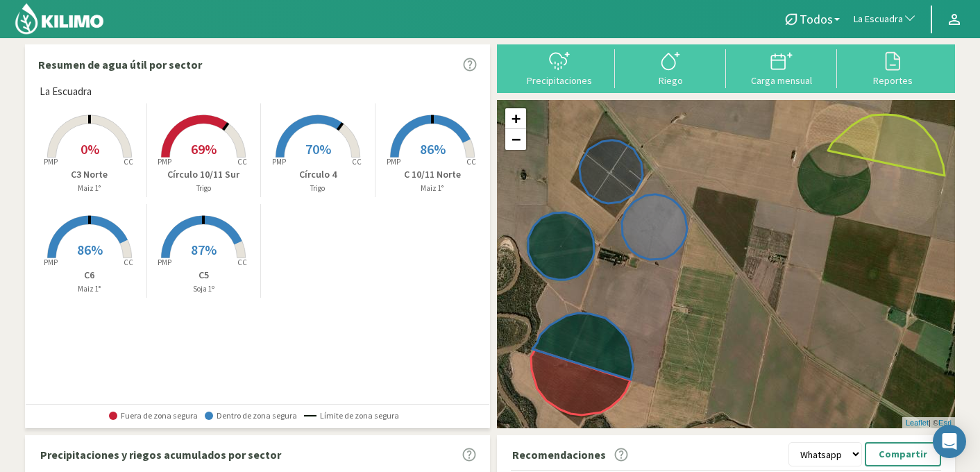  I want to click on a: Leaflet, so click(917, 423).